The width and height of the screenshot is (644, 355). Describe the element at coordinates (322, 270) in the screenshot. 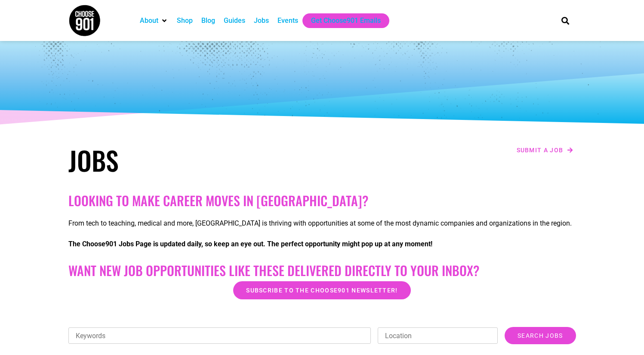

I see `h2: Want New Job Opportunities like these Delivered Directly to your Inbox?` at that location.